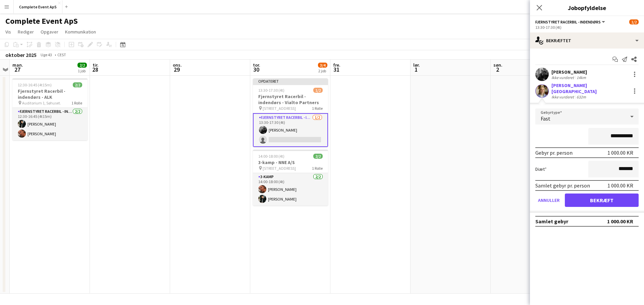  What do you see at coordinates (18, 65) in the screenshot?
I see `span: man.` at bounding box center [18, 65].